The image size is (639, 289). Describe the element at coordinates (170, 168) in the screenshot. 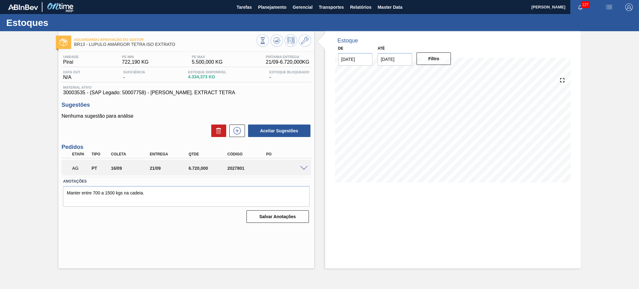

I see `div: 21/09/2025` at that location.